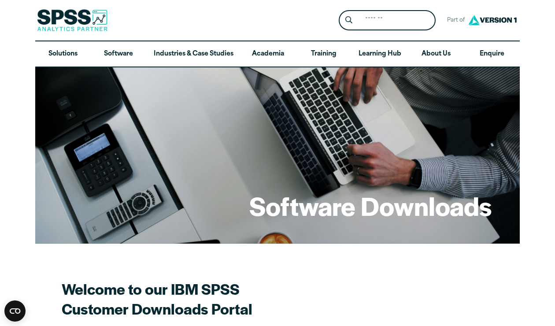 The width and height of the screenshot is (555, 326). I want to click on form: Site Header Search Form, so click(387, 20).